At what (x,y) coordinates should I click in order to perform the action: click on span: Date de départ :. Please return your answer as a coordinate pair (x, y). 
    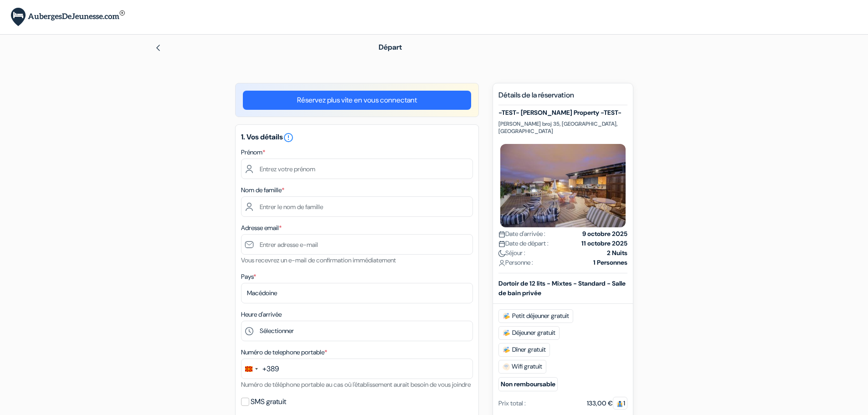
    Looking at the image, I should click on (524, 243).